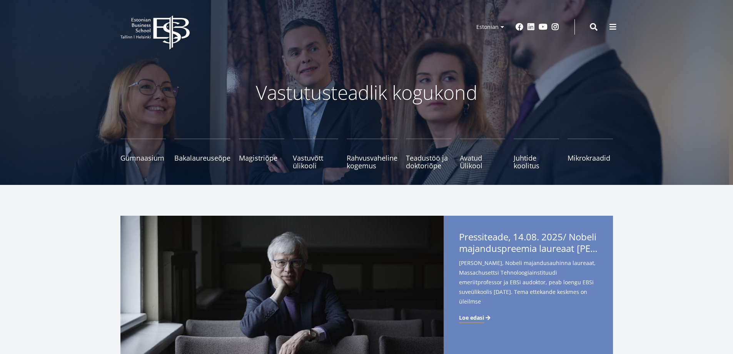 This screenshot has width=733, height=354. Describe the element at coordinates (429, 162) in the screenshot. I see `span: Teadustöö ja doktoriõpe` at that location.